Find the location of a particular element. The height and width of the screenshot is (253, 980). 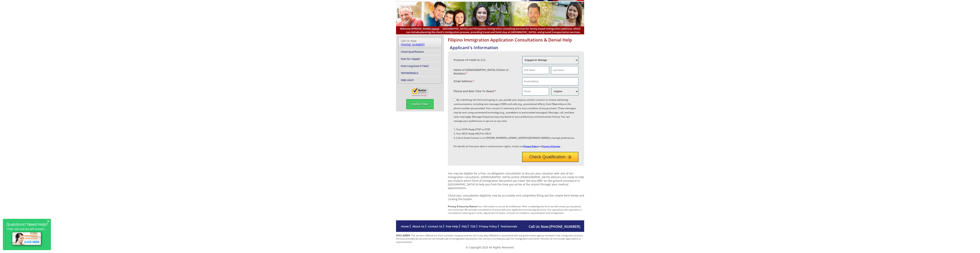

p: Your information is secure & confidential. After completing this form we will contact you by phon... is located at coordinates (516, 210).